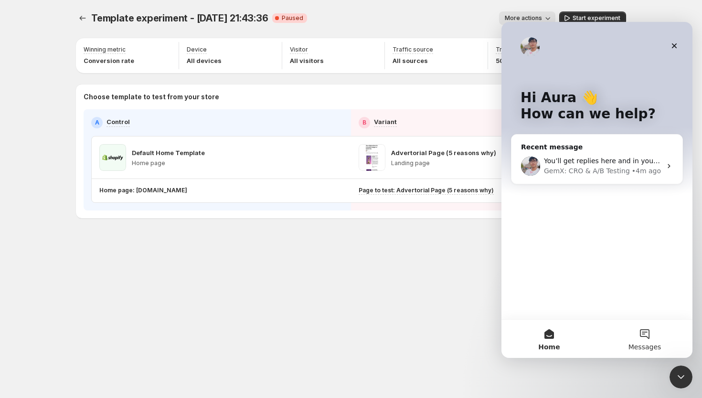  Describe the element at coordinates (118, 122) in the screenshot. I see `p: Control` at that location.